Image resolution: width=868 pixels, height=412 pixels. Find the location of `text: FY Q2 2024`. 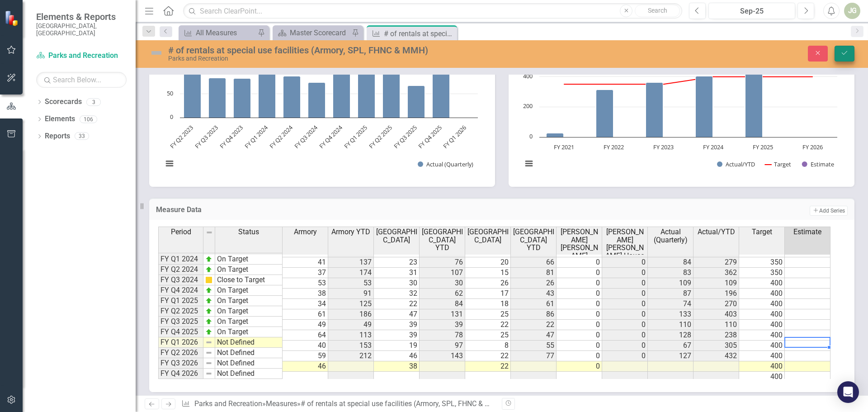

text: FY Q2 2024 is located at coordinates (281, 136).